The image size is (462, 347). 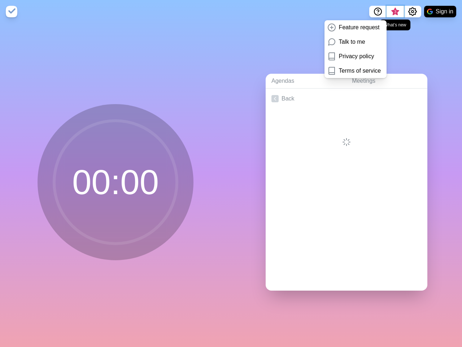 What do you see at coordinates (387, 81) in the screenshot?
I see `a: Meetings` at bounding box center [387, 81].